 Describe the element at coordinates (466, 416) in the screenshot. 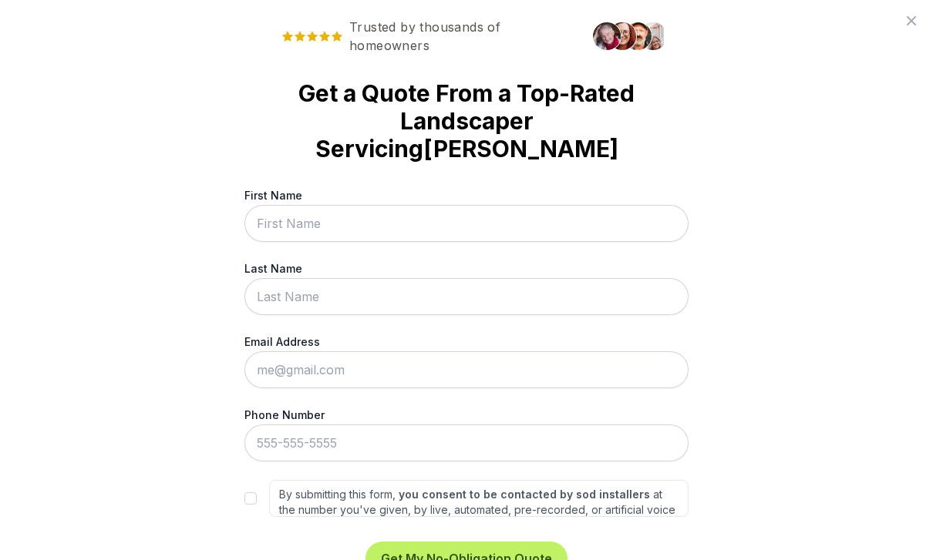

I see `label: Phone Number` at that location.